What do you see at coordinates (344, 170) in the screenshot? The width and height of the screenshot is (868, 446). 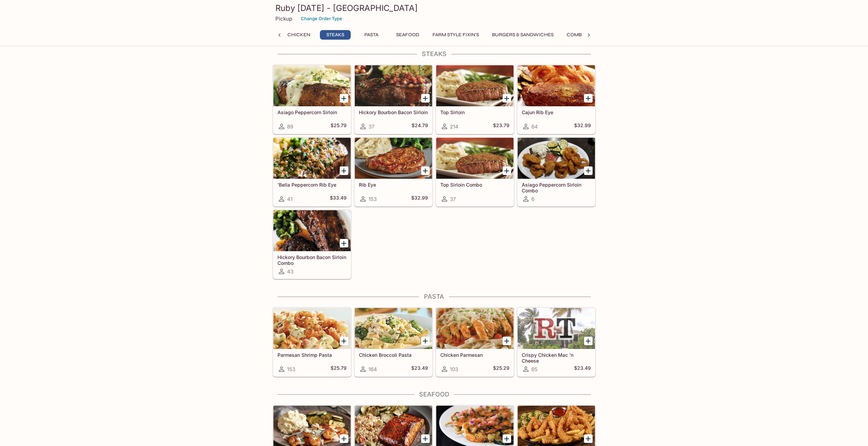 I see `button: Add 'Bella Peppercorn Rib Eye` at bounding box center [344, 170].